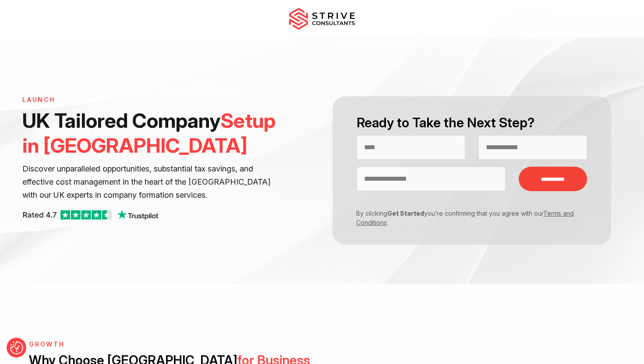 The width and height of the screenshot is (644, 364). Describe the element at coordinates (472, 122) in the screenshot. I see `h2: Ready to Take the Next Step?` at that location.